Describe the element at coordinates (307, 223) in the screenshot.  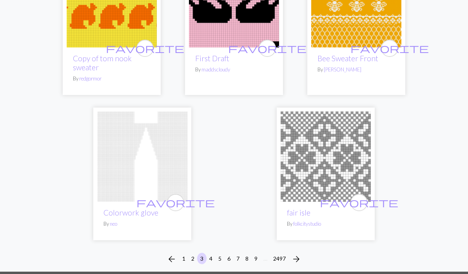
I see `a: folkcitystudio` at that location.